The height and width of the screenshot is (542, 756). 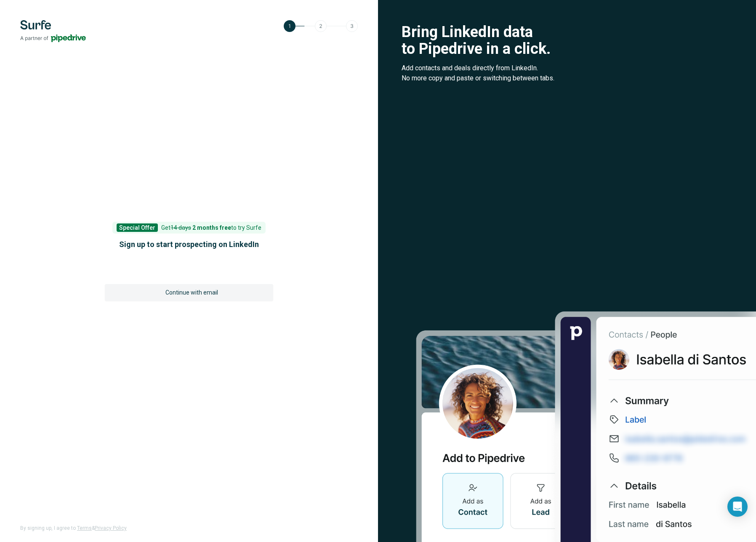 What do you see at coordinates (138, 228) in the screenshot?
I see `span: Special Offer` at bounding box center [138, 228].